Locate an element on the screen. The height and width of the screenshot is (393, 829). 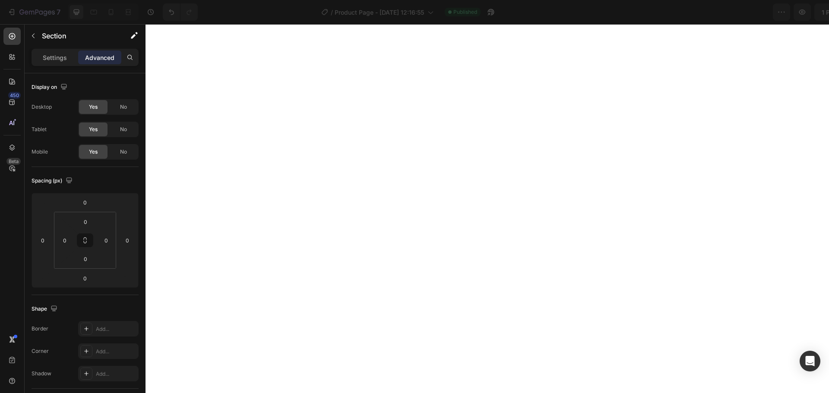
div: 450 is located at coordinates (14, 95).